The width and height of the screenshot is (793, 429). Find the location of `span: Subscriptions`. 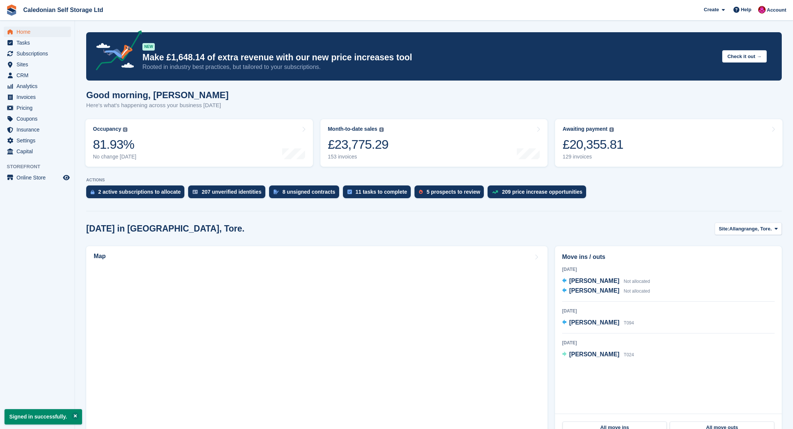

span: Subscriptions is located at coordinates (39, 54).